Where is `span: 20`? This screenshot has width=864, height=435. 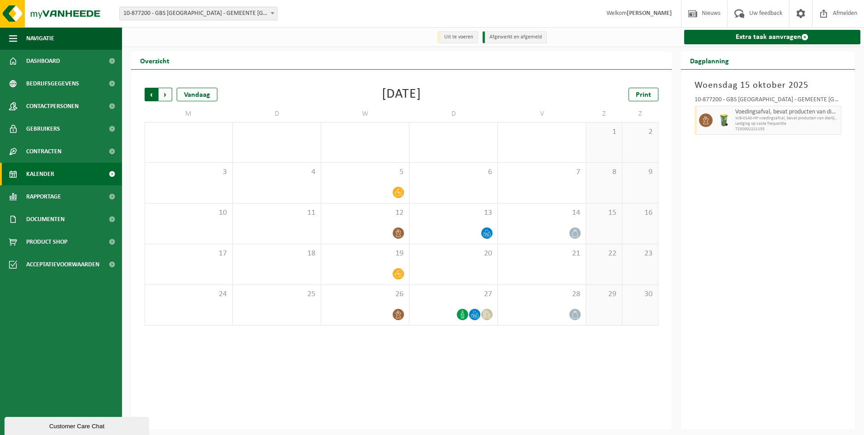 span: 20 is located at coordinates (453, 254).